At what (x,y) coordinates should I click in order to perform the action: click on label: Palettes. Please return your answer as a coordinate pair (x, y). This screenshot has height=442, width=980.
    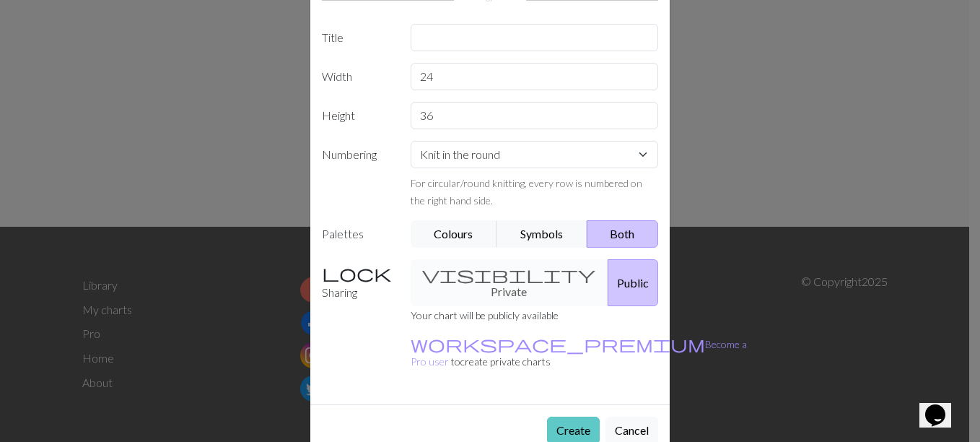
    Looking at the image, I should click on (357, 234).